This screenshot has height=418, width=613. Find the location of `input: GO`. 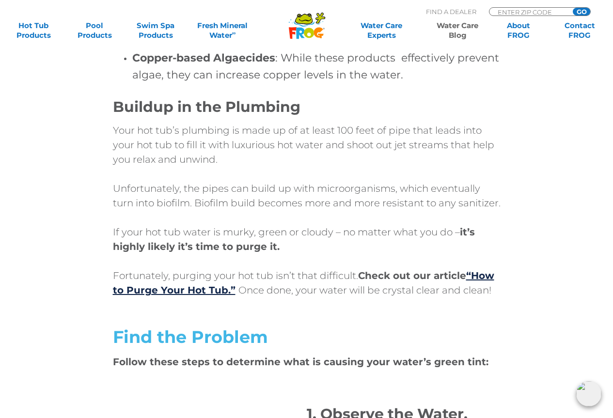

input: GO is located at coordinates (582, 12).